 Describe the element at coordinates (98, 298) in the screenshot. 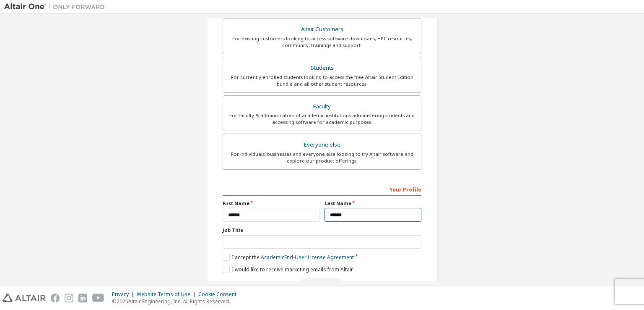

I see `img: youtube.svg` at that location.